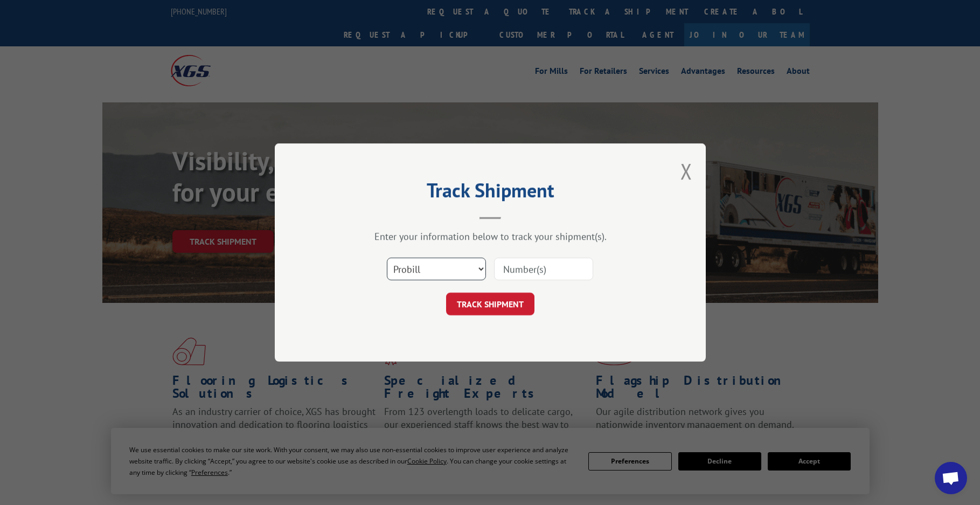 The height and width of the screenshot is (505, 980). What do you see at coordinates (490, 236) in the screenshot?
I see `div: Enter your information below to track your shipment(s).` at bounding box center [490, 236].